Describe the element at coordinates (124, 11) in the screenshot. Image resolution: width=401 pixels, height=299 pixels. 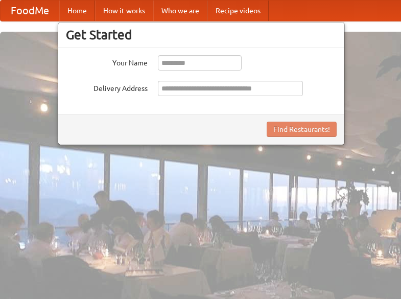
I see `a: How it works` at that location.